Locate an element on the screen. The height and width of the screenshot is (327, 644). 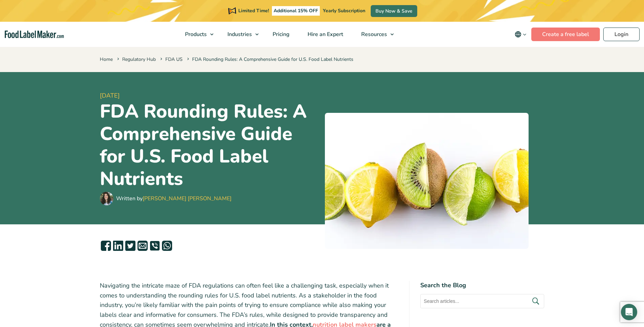
span: Pricing is located at coordinates (281, 34).